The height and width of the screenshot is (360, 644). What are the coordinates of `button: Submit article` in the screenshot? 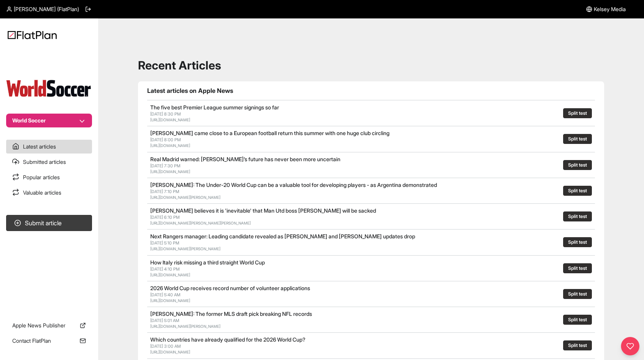 It's located at (49, 222).